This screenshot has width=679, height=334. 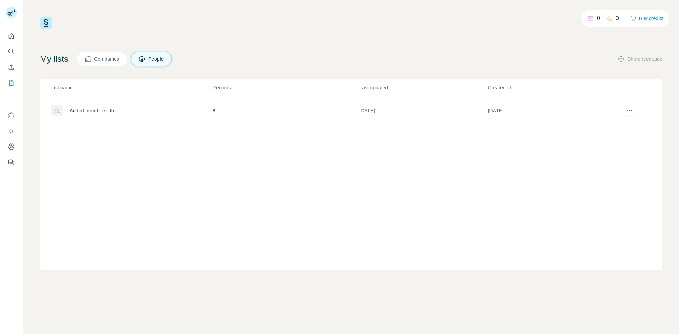 I want to click on span: Companies, so click(x=107, y=59).